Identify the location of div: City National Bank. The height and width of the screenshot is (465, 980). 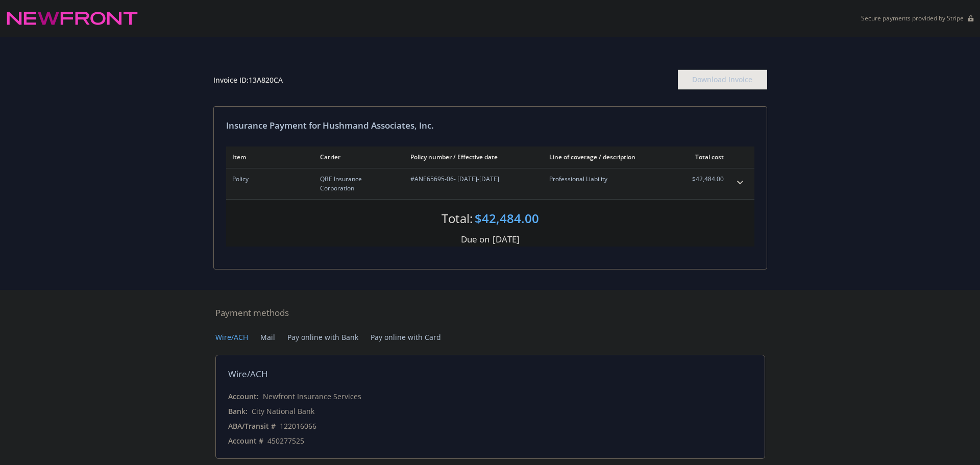
(283, 410).